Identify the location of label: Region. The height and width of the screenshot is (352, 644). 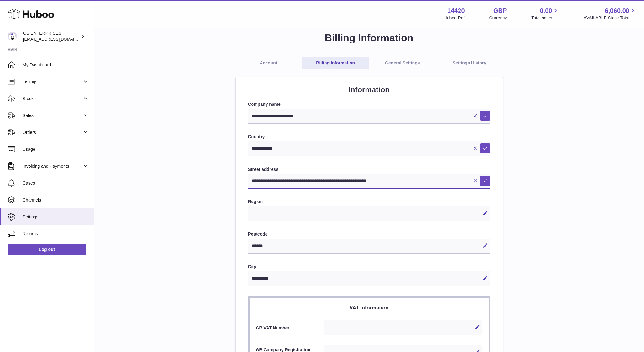
(369, 201).